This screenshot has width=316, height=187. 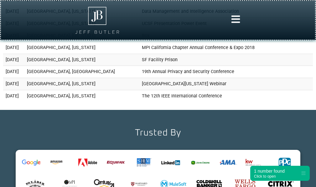 What do you see at coordinates (226, 72) in the screenshot?
I see `td: 19th Annual Privacy and Security Conference` at bounding box center [226, 72].